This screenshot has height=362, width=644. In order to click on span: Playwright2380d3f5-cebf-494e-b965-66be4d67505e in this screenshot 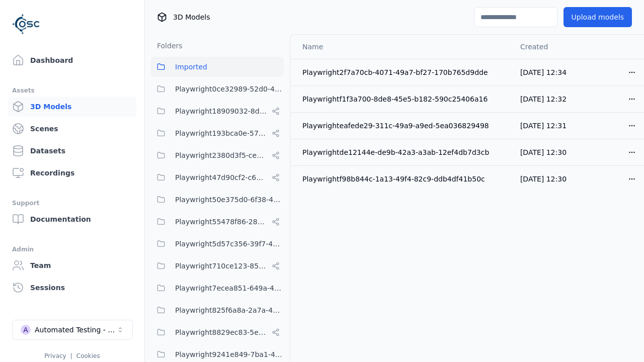, I will do `click(222, 156)`.